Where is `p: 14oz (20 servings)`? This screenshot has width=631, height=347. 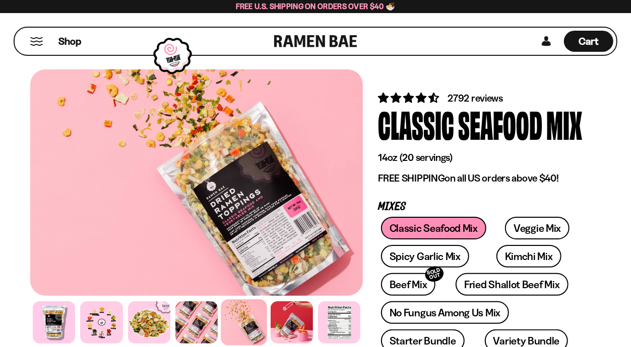
p: 14oz (20 servings) is located at coordinates (481, 158).